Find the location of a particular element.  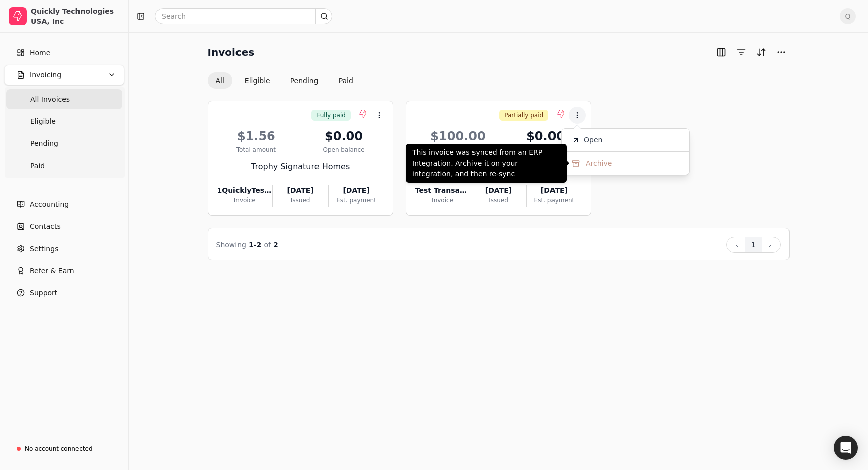

a: Pending is located at coordinates (64, 144).